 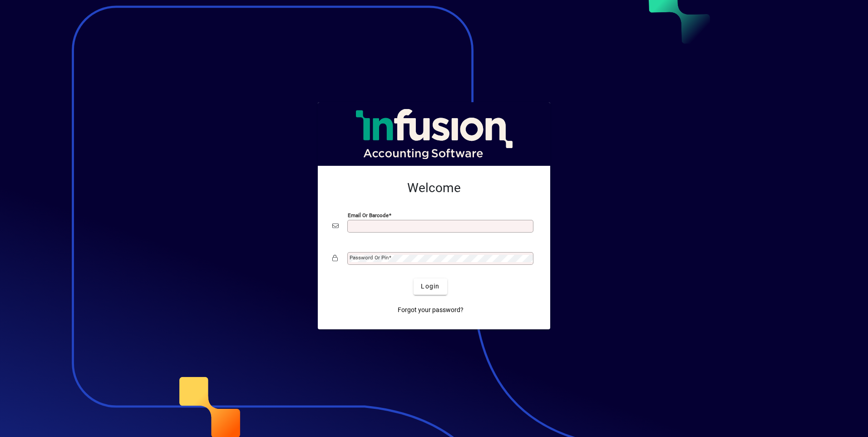 What do you see at coordinates (430, 287) in the screenshot?
I see `button: Login` at bounding box center [430, 287].